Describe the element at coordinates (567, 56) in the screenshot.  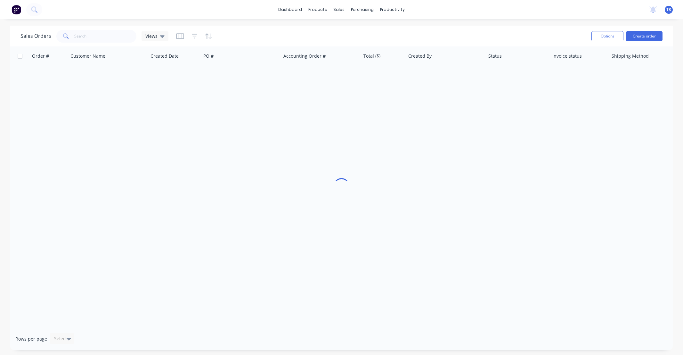
I see `div: Invoice status` at that location.